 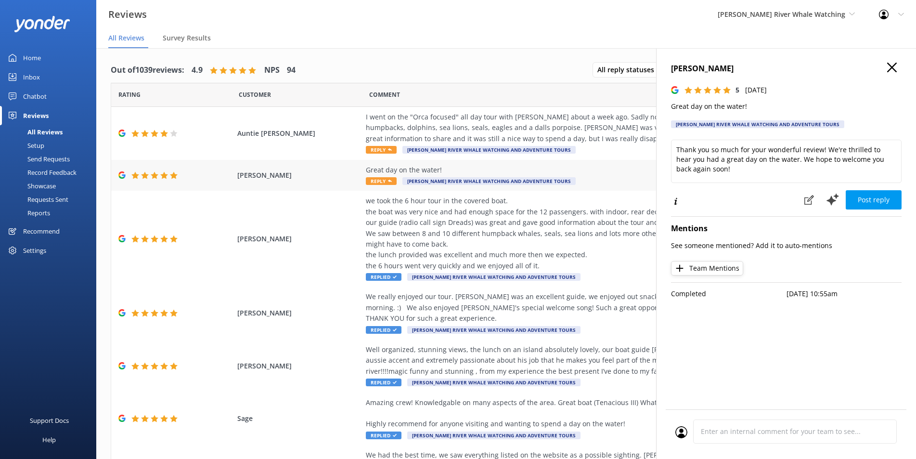 What do you see at coordinates (36, 116) in the screenshot?
I see `div: Reviews` at bounding box center [36, 116].